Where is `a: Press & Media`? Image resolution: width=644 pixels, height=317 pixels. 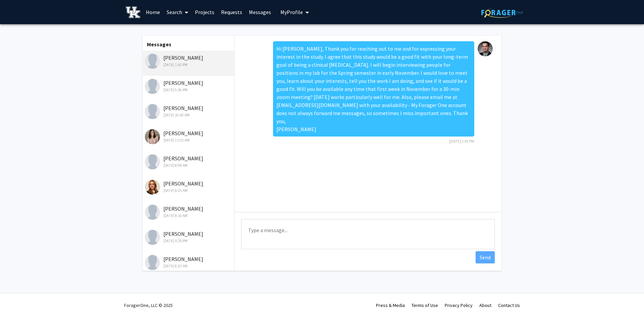 a: Press & Media is located at coordinates (391, 305).